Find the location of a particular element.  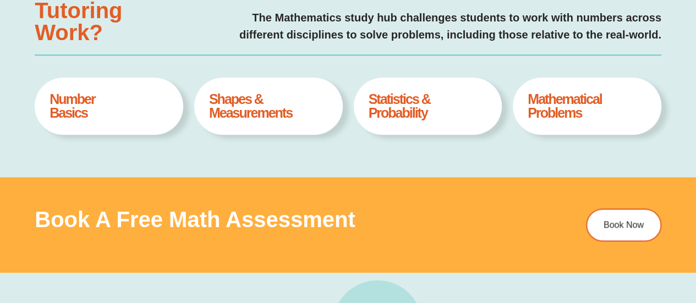

h4: Mathematical Problems is located at coordinates (587, 106).